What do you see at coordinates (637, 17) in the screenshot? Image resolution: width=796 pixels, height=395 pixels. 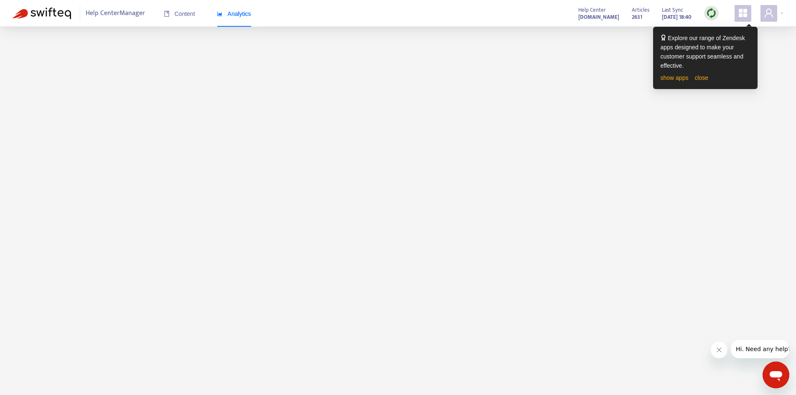 I see `strong: 2631` at bounding box center [637, 17].